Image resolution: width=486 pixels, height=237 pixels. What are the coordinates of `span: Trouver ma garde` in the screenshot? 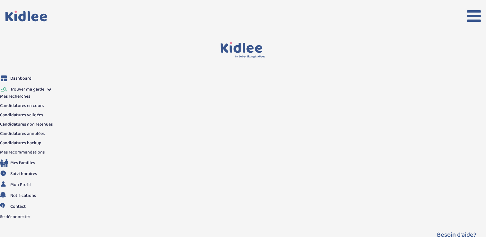 It's located at (27, 89).